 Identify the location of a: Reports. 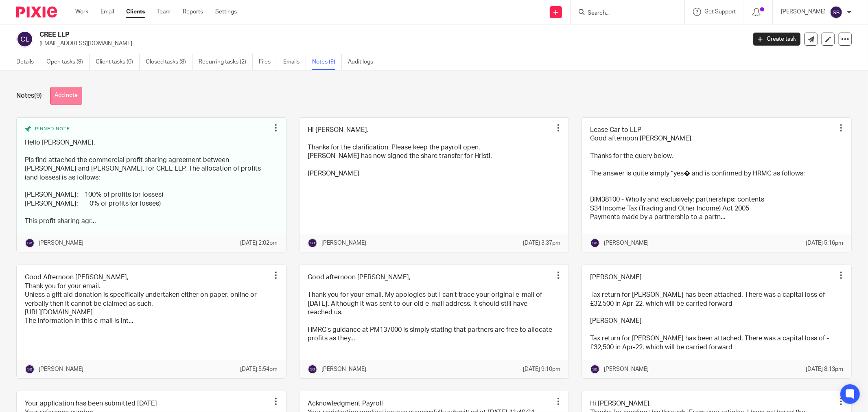
(193, 12).